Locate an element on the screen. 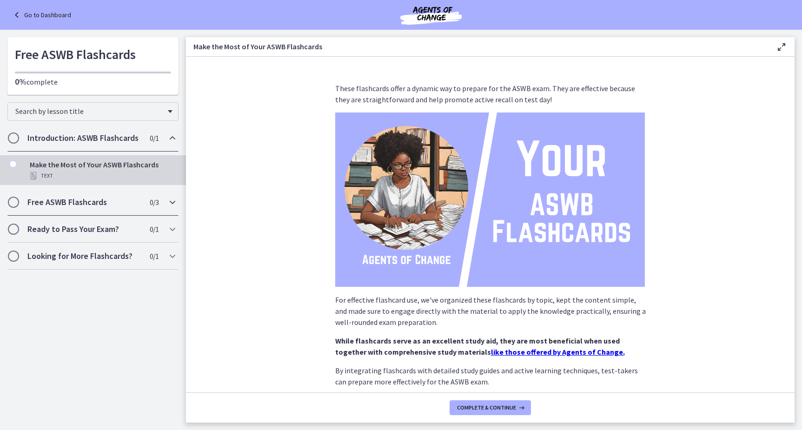 The width and height of the screenshot is (802, 430). span: Complete & continue is located at coordinates (486, 408).